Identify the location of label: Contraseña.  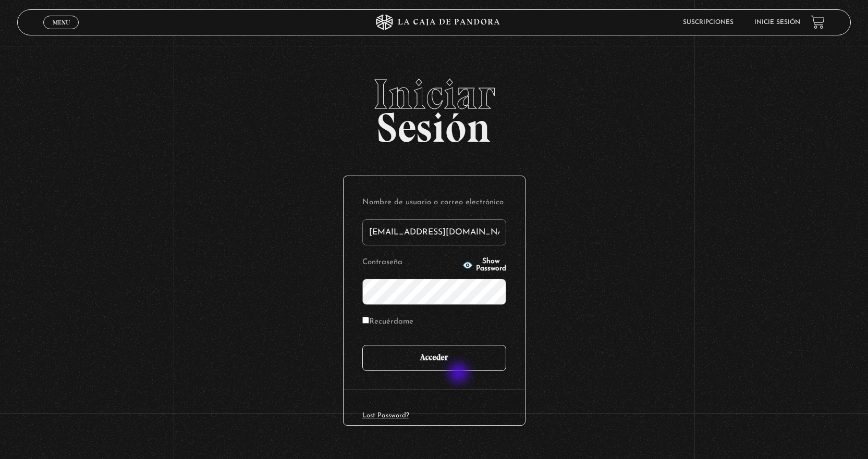
(411, 263).